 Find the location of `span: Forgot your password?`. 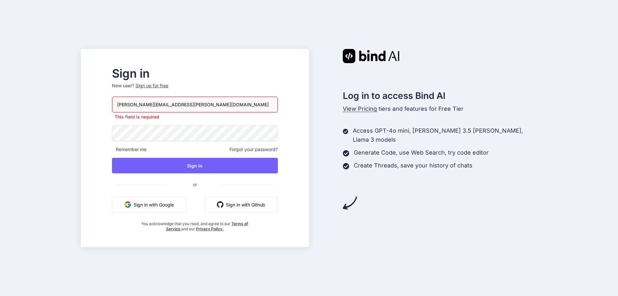

span: Forgot your password? is located at coordinates (254, 149).